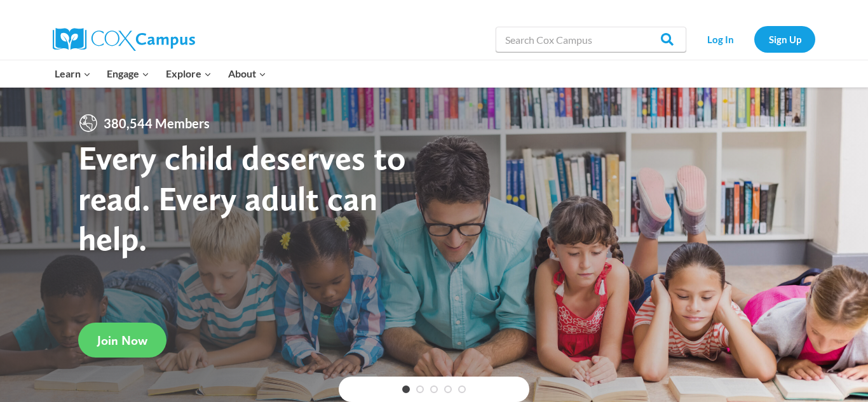  Describe the element at coordinates (242, 197) in the screenshot. I see `strong: Every child deserves to read. Every adult can help.` at that location.